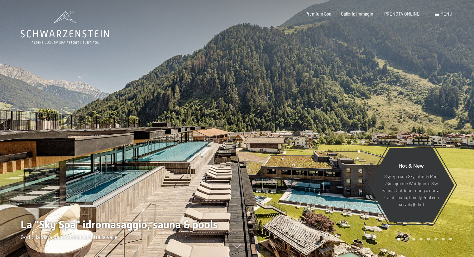 This screenshot has height=257, width=474. Describe the element at coordinates (446, 14) in the screenshot. I see `span: Menu` at that location.